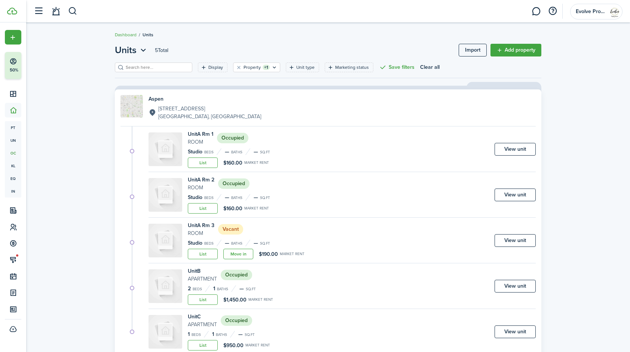 This screenshot has width=630, height=352. Describe the element at coordinates (268, 254) in the screenshot. I see `span: $190.00` at that location.